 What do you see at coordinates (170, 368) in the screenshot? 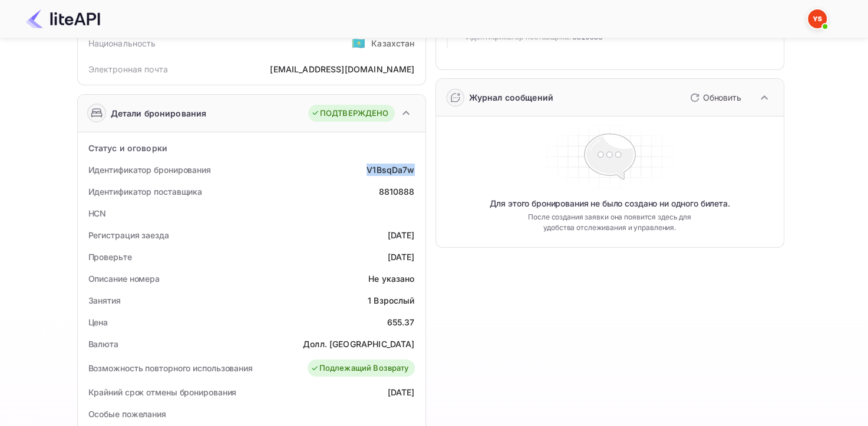
I see `ya-tr-span: Возможность повторного использования` at bounding box center [170, 368].